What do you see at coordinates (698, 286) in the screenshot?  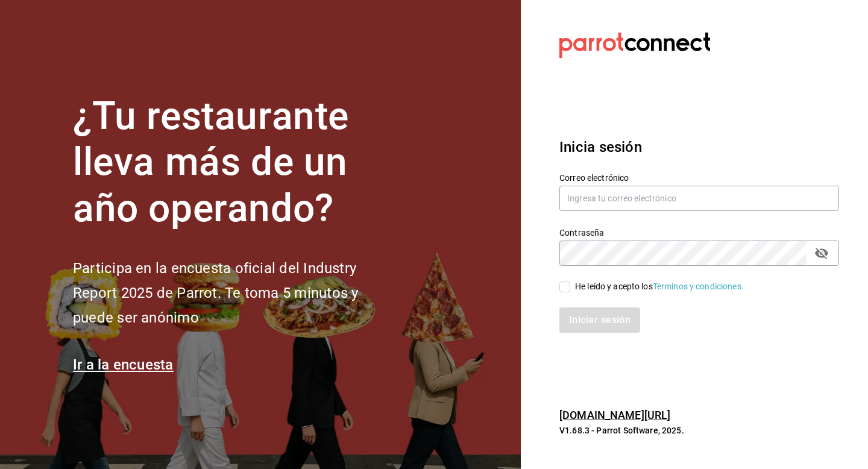 I see `a: Términos y condiciones.` at bounding box center [698, 286].